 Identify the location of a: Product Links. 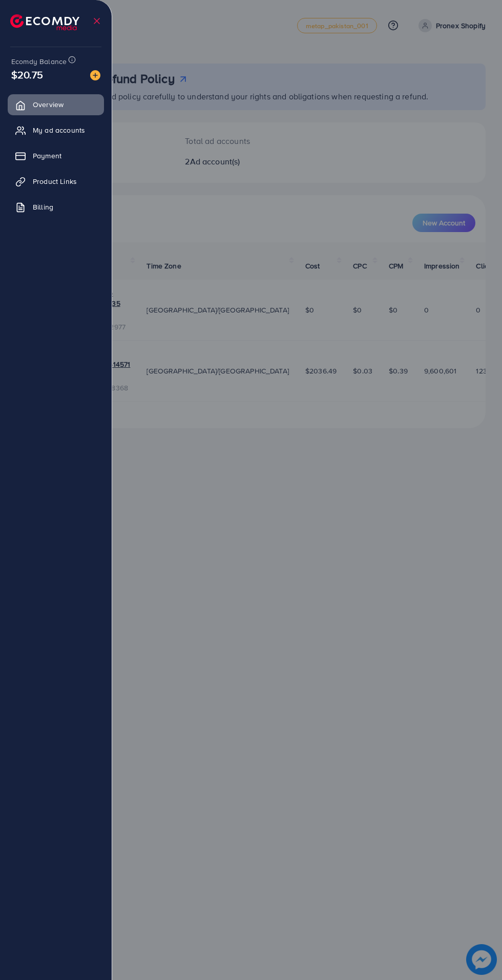
(56, 181).